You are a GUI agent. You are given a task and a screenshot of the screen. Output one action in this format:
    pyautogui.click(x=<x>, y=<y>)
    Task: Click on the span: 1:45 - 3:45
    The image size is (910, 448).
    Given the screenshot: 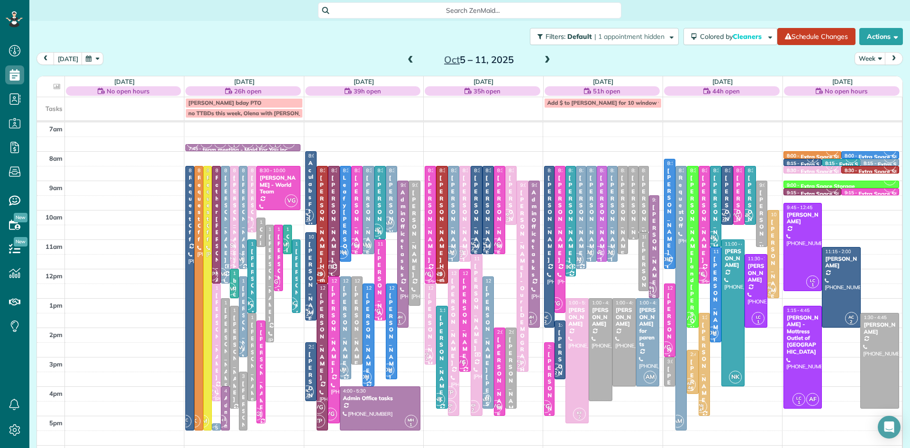 What is the action you would take?
    pyautogui.click(x=569, y=325)
    